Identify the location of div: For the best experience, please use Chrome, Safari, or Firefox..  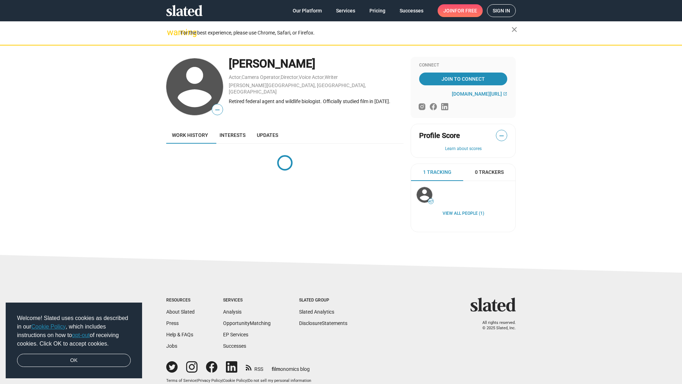
(346, 33).